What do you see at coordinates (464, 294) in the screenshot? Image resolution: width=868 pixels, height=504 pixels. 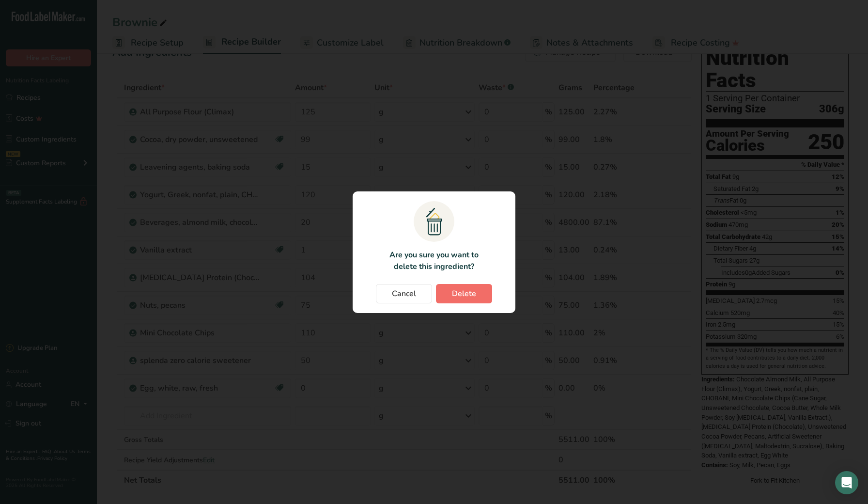 I see `span: Delete` at bounding box center [464, 294].